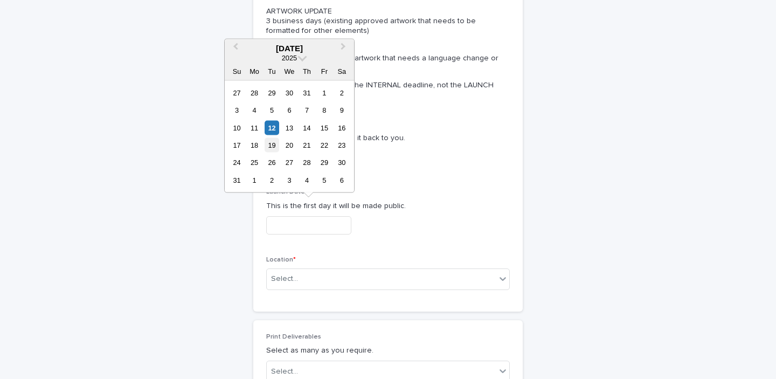 This screenshot has width=776, height=379. What do you see at coordinates (236, 179) in the screenshot?
I see `div: Choose Sunday, August 31st, 2025` at bounding box center [236, 179].